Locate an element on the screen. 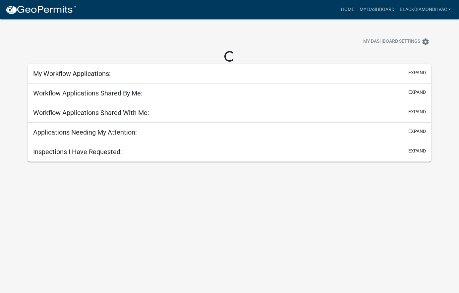 The image size is (459, 293). h5: Workflow Applications Shared With Me: is located at coordinates (91, 113).